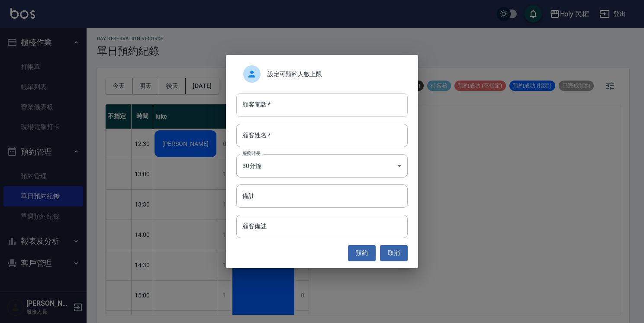  Describe the element at coordinates (252, 153) in the screenshot. I see `label: 服務時長` at that location.